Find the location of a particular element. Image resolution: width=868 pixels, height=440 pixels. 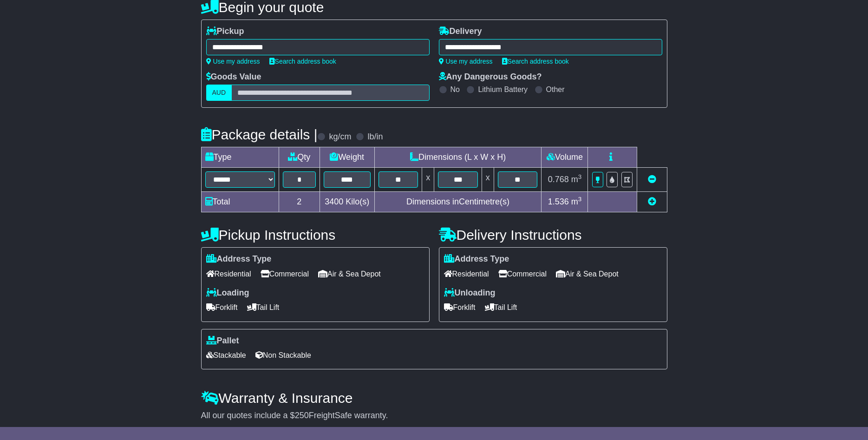

a: Add new item is located at coordinates (652, 202).